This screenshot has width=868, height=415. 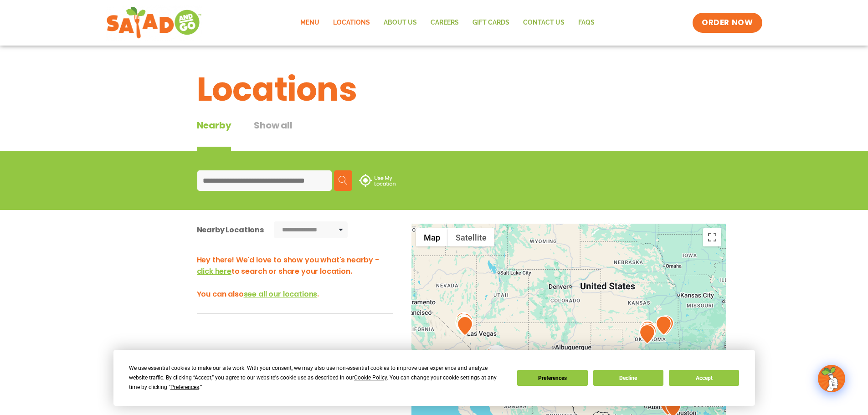 I want to click on button: Decline, so click(x=628, y=378).